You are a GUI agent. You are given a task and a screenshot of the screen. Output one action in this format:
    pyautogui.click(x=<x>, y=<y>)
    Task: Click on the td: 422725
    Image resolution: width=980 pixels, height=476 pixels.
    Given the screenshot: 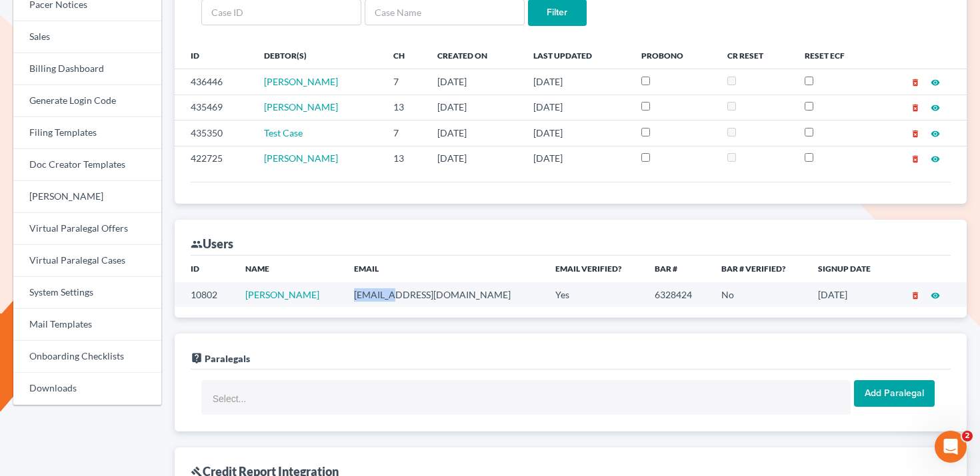 What is the action you would take?
    pyautogui.click(x=214, y=159)
    